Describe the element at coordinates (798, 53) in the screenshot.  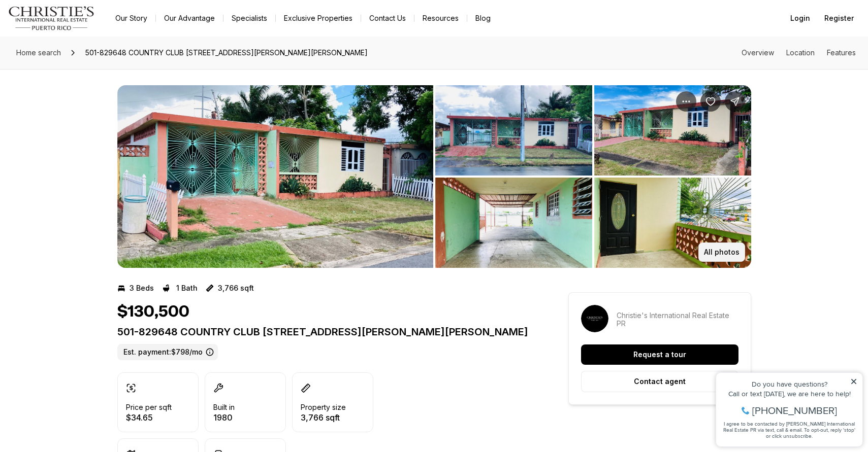
I see `nav: Page section menu` at that location.